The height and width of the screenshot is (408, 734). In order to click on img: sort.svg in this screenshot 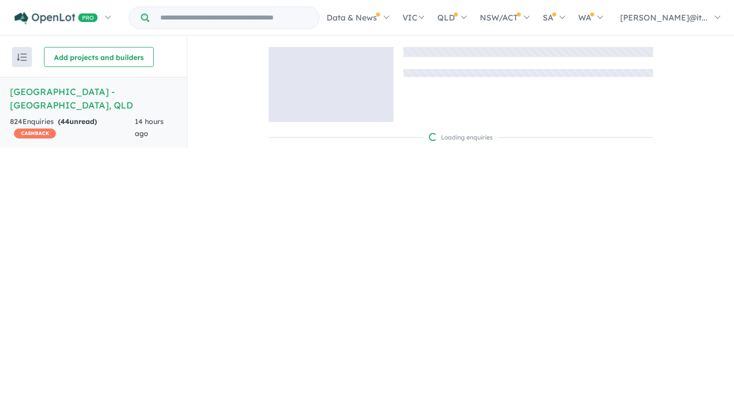, I will do `click(22, 57)`.